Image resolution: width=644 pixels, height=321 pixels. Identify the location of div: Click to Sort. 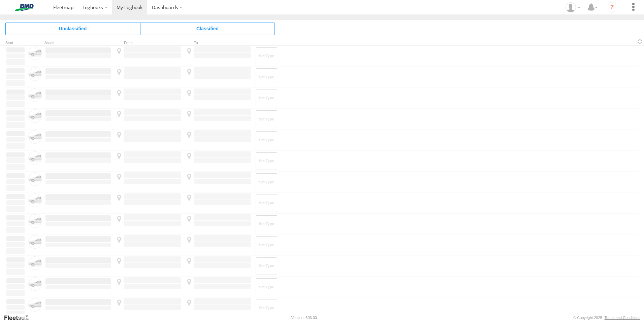
(15, 43).